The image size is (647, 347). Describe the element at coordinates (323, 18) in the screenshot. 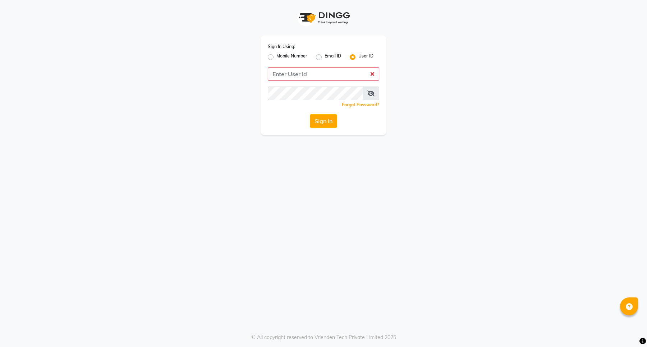

I see `img: logo1.svg` at that location.